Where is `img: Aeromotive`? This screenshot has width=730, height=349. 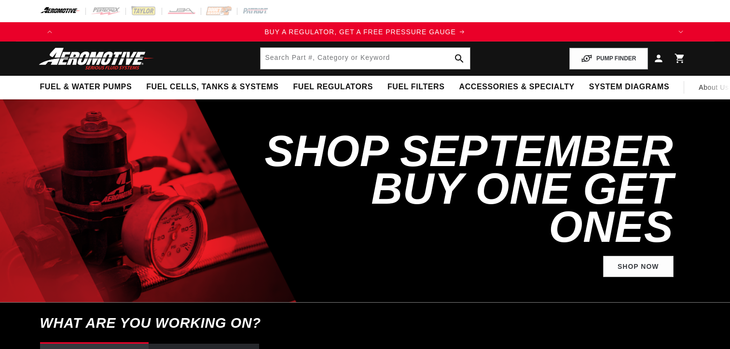 img: Aeromotive is located at coordinates (96, 58).